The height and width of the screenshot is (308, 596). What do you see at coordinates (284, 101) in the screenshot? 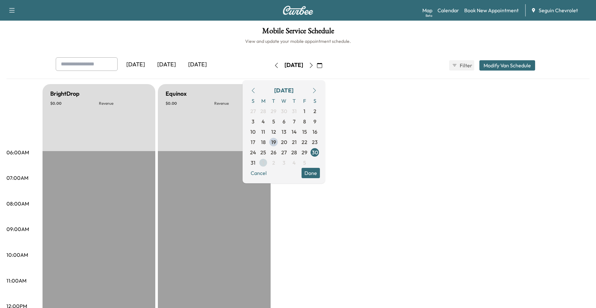
I see `span: W` at bounding box center [284, 101].